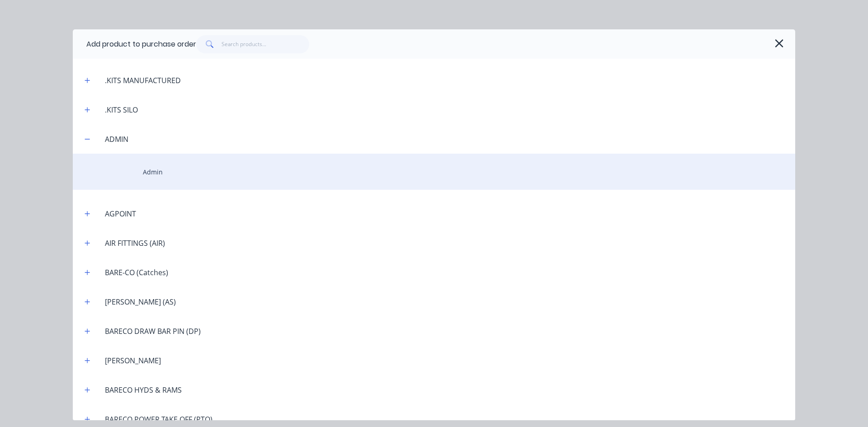 The width and height of the screenshot is (868, 427). I want to click on div: Add product to purchase order, so click(141, 44).